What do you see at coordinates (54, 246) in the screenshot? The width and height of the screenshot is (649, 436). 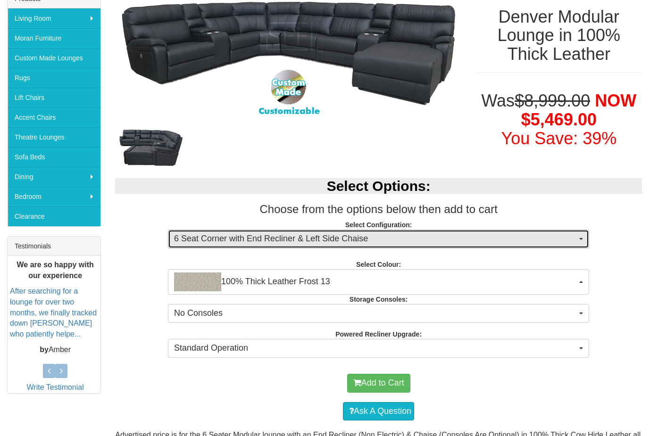 I see `div: Testimonials` at bounding box center [54, 246].